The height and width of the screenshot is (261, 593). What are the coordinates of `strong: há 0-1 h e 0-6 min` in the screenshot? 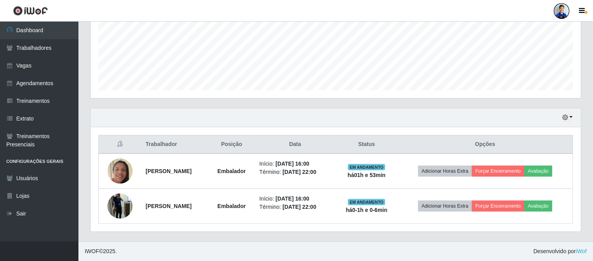 It's located at (367, 210).